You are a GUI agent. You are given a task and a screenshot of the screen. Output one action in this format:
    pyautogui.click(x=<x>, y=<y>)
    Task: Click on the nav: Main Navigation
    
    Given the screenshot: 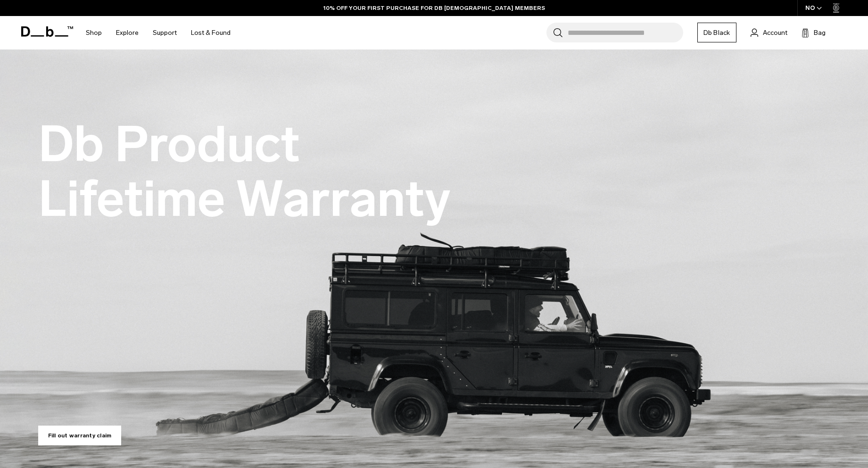 What is the action you would take?
    pyautogui.click(x=158, y=33)
    